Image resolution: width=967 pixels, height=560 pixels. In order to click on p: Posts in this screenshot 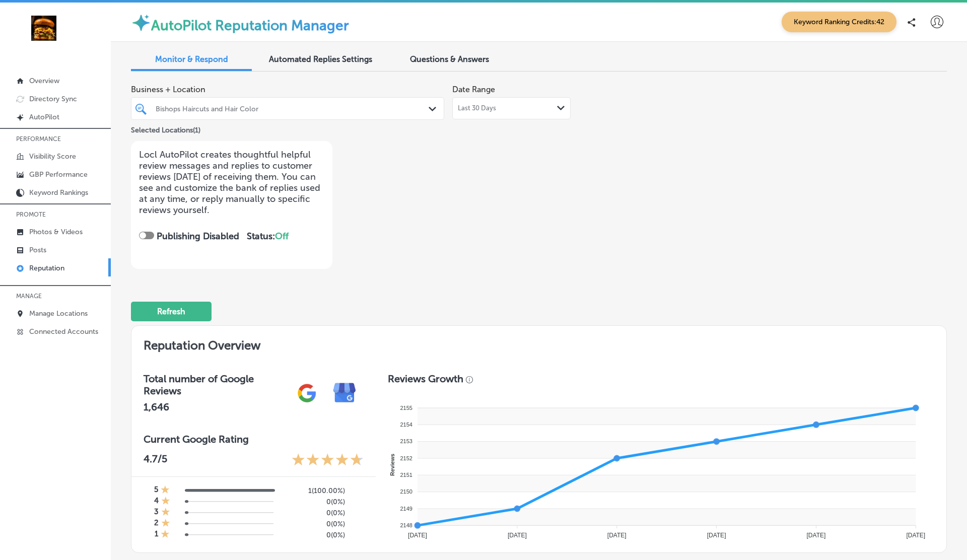, I will do `click(38, 249)`.